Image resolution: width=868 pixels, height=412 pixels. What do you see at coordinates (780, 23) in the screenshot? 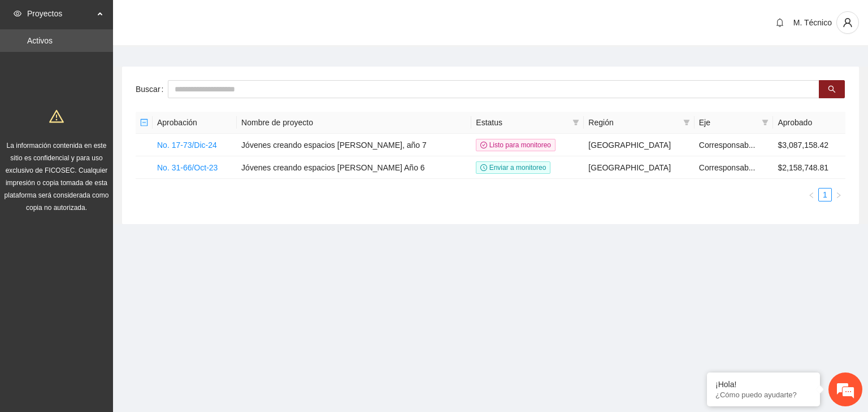
I see `button: bell` at bounding box center [780, 23].